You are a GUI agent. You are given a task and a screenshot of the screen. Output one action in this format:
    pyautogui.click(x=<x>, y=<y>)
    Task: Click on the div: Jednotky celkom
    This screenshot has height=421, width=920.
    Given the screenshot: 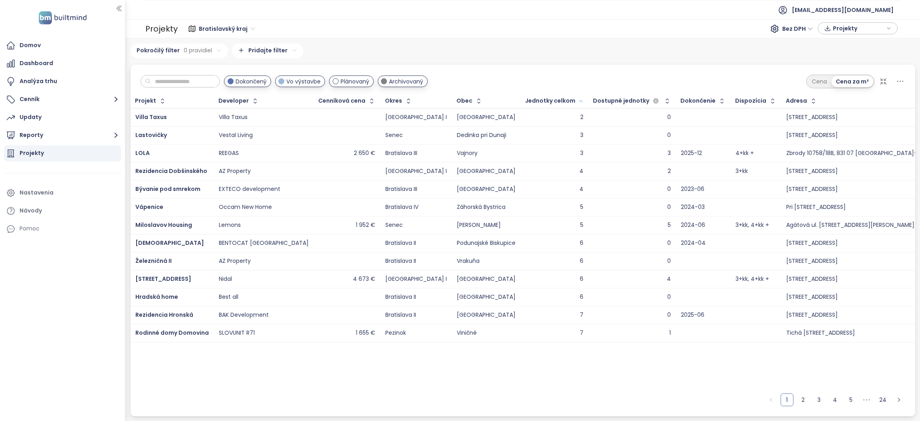 What is the action you would take?
    pyautogui.click(x=551, y=101)
    